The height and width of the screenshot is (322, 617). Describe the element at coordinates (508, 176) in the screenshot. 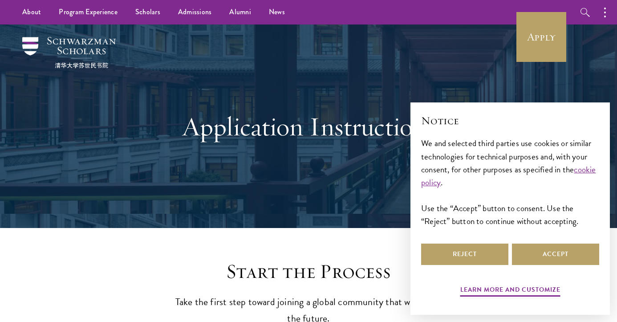

I see `a: cookie policy` at that location.